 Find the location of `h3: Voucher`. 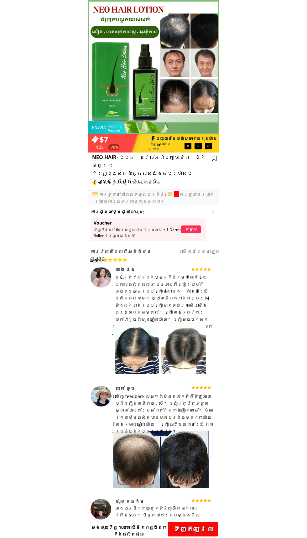

h3: Voucher is located at coordinates (118, 223).